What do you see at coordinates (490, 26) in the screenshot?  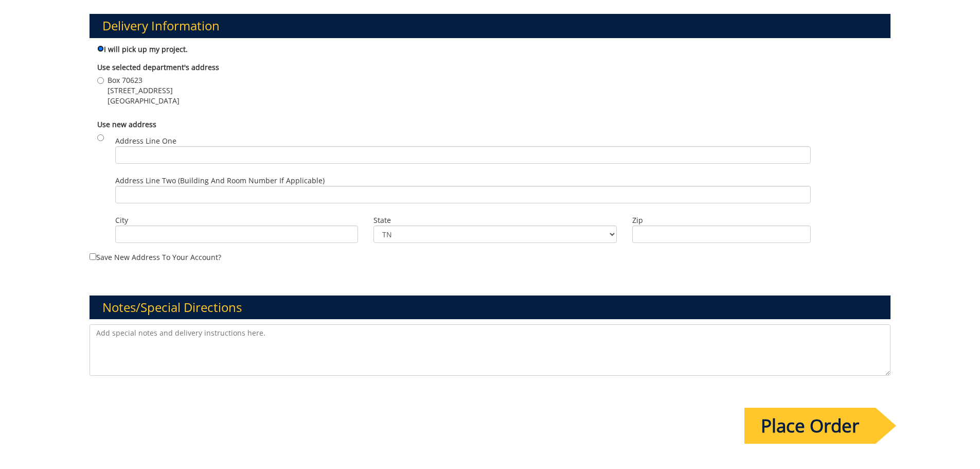 I see `h3: Delivery Information` at bounding box center [490, 26].